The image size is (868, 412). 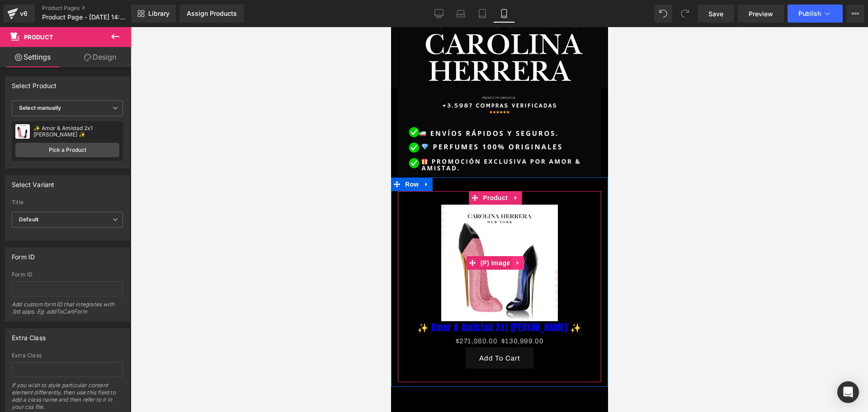 I want to click on a: v6, so click(x=19, y=14).